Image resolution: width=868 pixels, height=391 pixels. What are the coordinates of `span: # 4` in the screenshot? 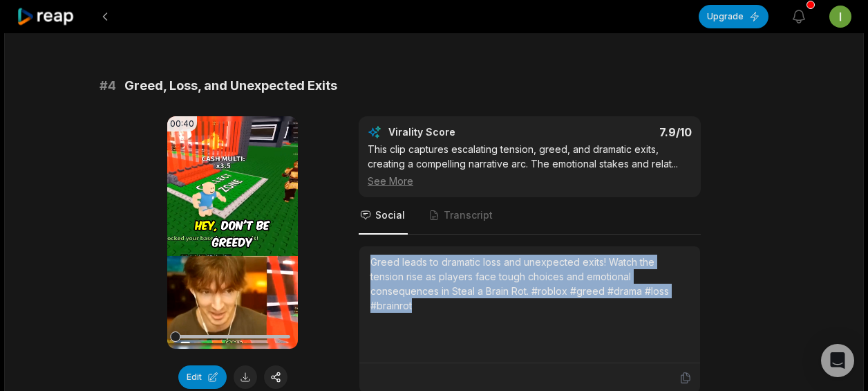 It's located at (108, 86).